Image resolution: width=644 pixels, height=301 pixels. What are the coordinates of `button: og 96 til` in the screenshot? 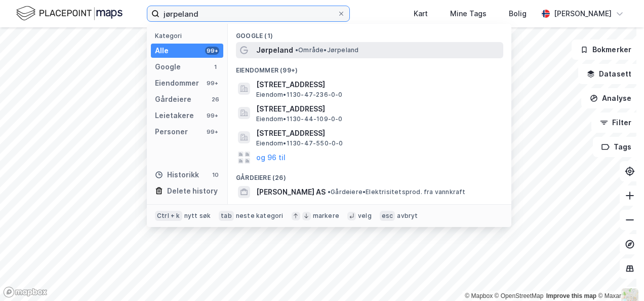 It's located at (271, 157).